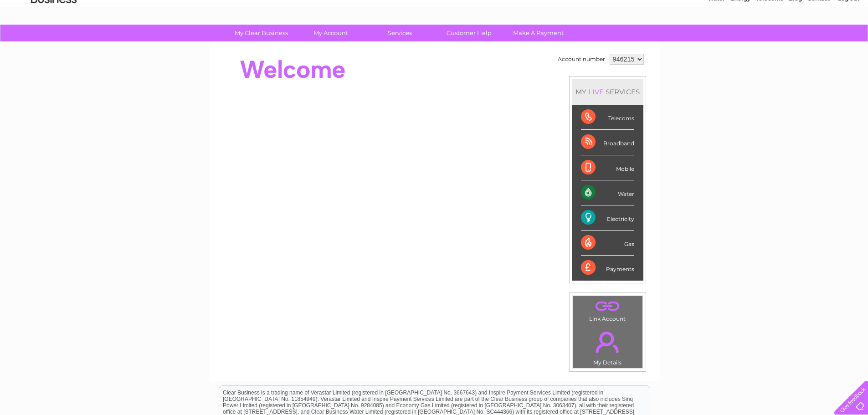 This screenshot has width=868, height=415. What do you see at coordinates (261, 33) in the screenshot?
I see `a: My Clear Business` at bounding box center [261, 33].